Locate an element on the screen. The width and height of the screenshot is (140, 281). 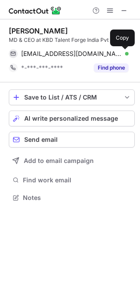
button: Add to email campaign is located at coordinates (72, 161).